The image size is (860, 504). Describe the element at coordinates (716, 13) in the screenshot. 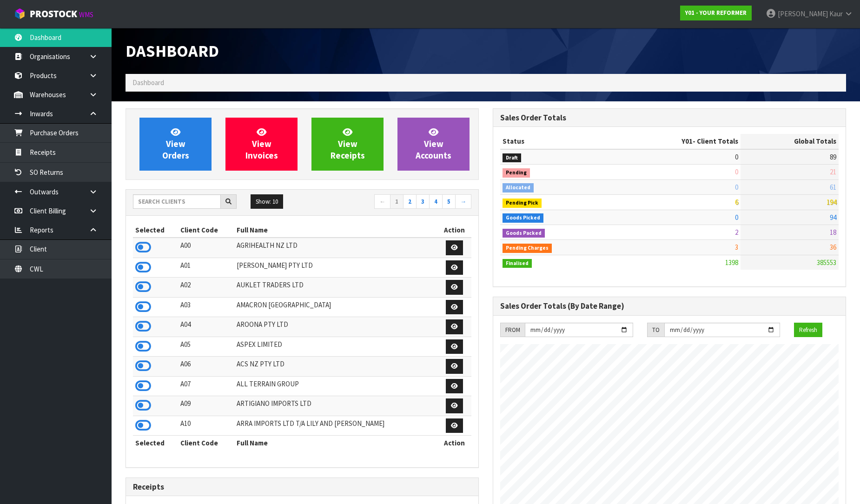

I see `strong: Y01 - YOUR REFORMER` at that location.